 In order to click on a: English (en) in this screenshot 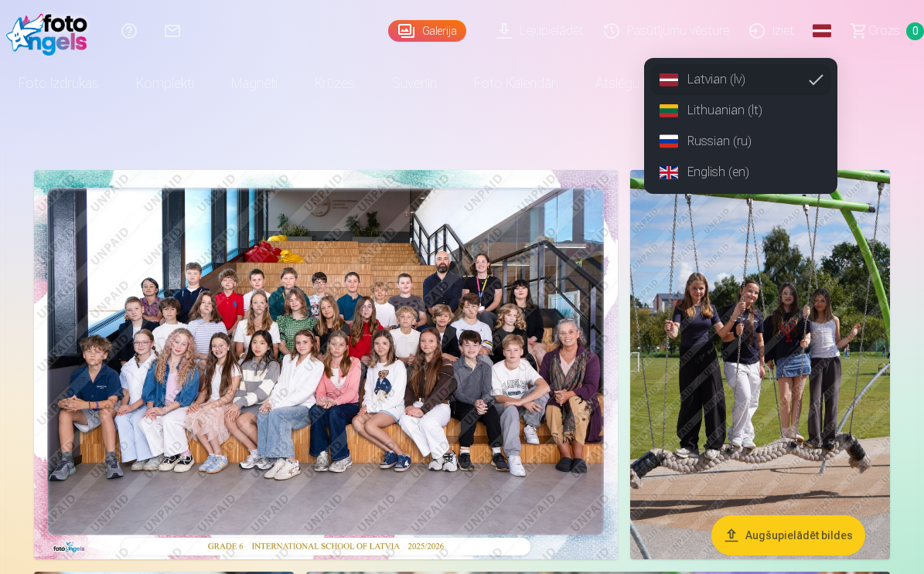, I will do `click(741, 172)`.